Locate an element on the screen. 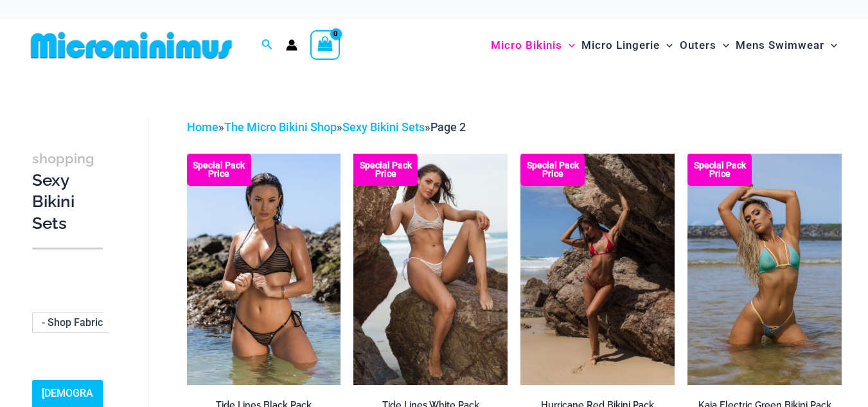 The image size is (868, 407). img: Hurricane Red 3277 Tri Top 4277 Thong Bottom 05 is located at coordinates (598, 270).